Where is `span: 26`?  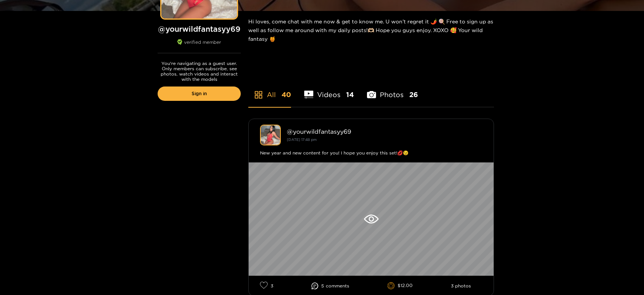 span: 26 is located at coordinates (413, 95).